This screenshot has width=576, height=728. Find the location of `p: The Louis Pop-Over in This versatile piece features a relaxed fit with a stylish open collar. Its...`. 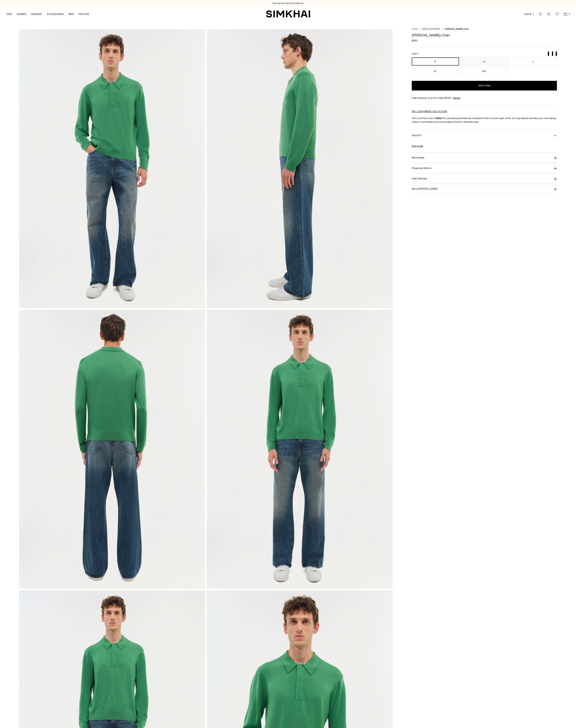

p: The Louis Pop-Over in This versatile piece features a relaxed fit with a stylish open collar. Its... is located at coordinates (484, 120).